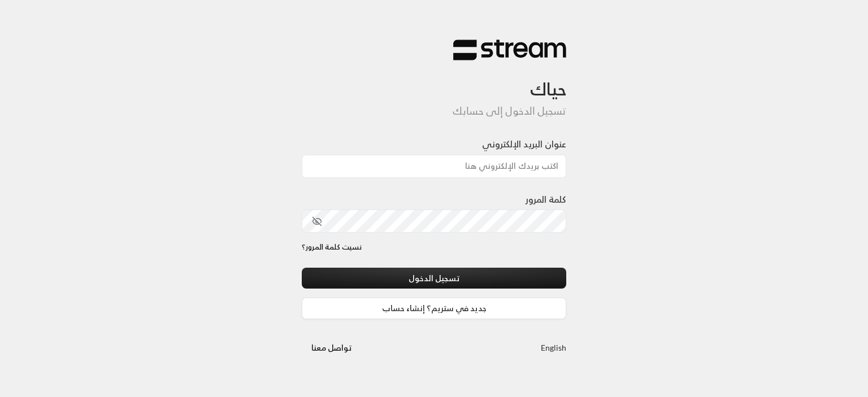 This screenshot has height=397, width=868. I want to click on a: تواصل معنا, so click(331, 347).